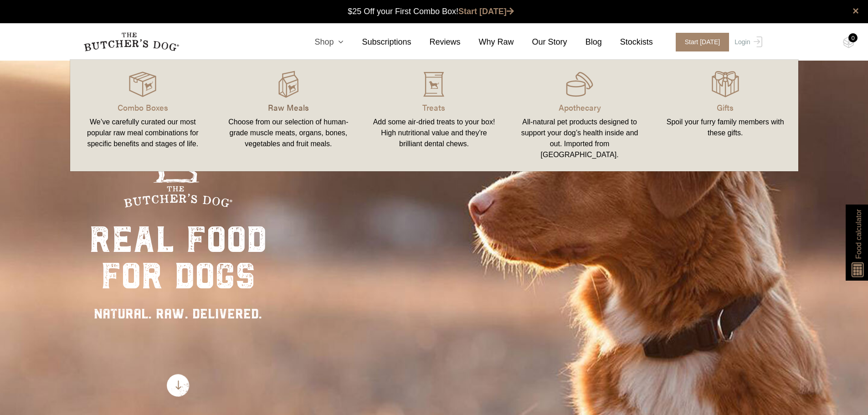 Image resolution: width=868 pixels, height=415 pixels. I want to click on div: All-natural pet products designed to support your dog’s health inside and out. Imported from [GEO..., so click(580, 139).